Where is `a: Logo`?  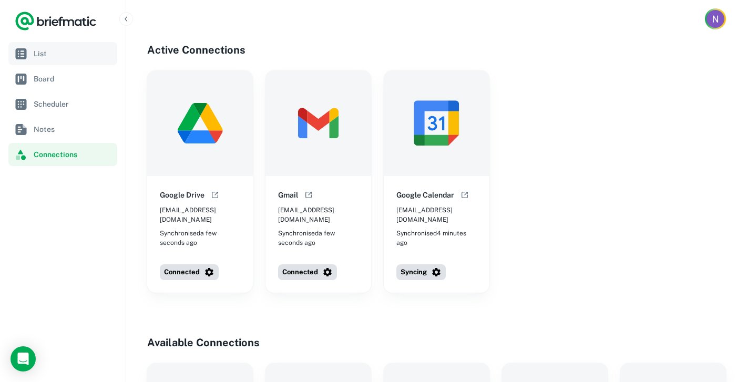 a: Logo is located at coordinates (56, 21).